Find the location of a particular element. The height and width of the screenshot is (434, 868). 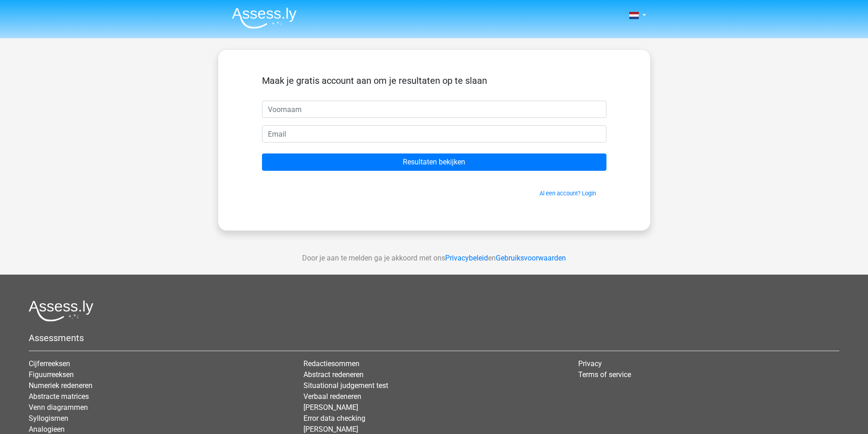

a: Syllogismen is located at coordinates (48, 418).